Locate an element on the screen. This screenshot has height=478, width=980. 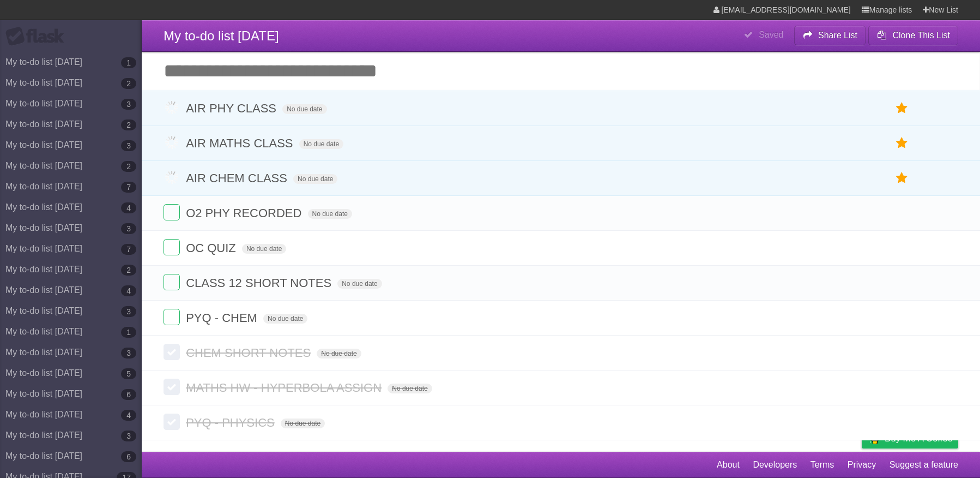
span: AIR PHY CLASS is located at coordinates (232, 108).